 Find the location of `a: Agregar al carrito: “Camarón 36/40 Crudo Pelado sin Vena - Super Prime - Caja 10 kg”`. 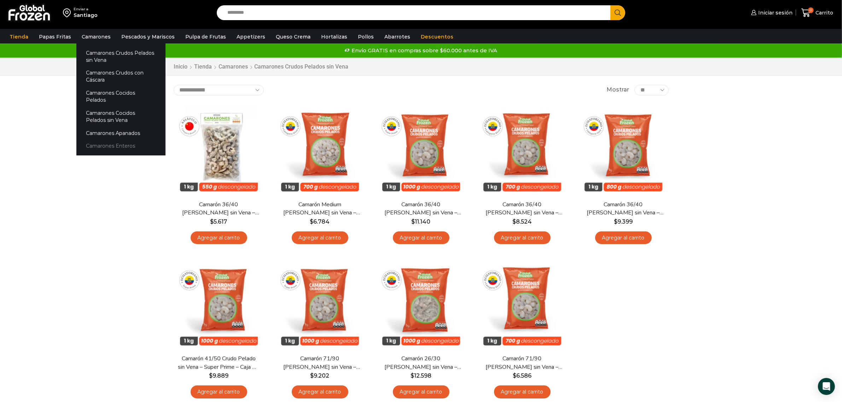

a: Agregar al carrito: “Camarón 36/40 Crudo Pelado sin Vena - Super Prime - Caja 10 kg” is located at coordinates (421, 238).